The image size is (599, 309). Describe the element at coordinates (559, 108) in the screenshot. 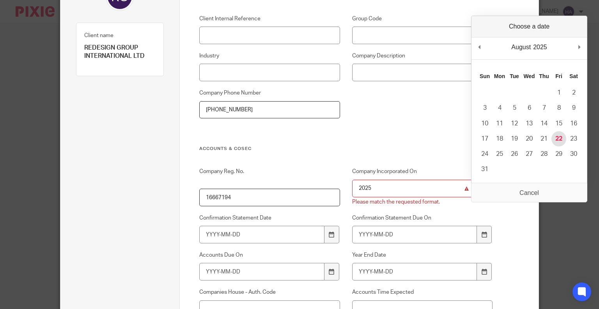

I see `button: 8` at that location.